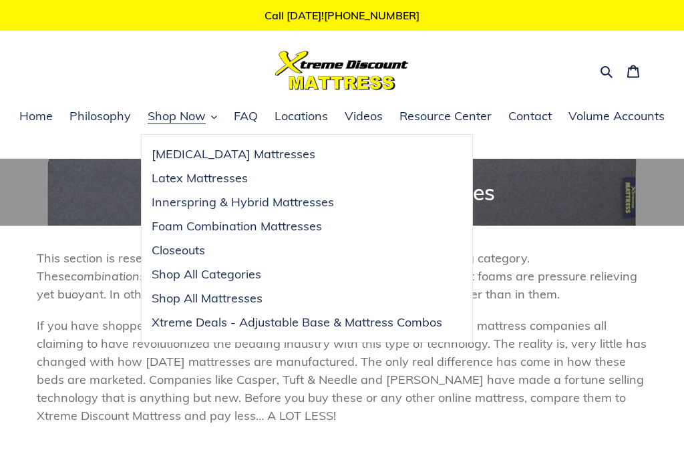 The width and height of the screenshot is (684, 466). I want to click on span: Contact, so click(529, 116).